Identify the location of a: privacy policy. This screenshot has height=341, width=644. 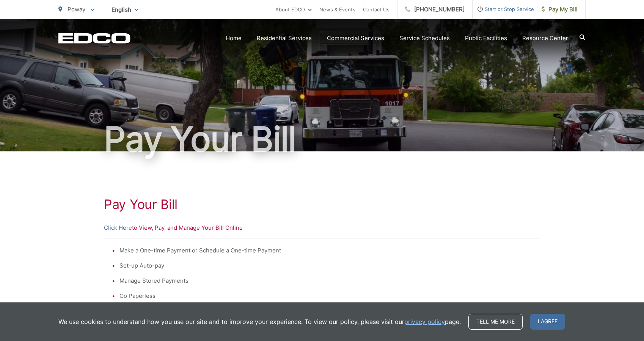
(424, 322).